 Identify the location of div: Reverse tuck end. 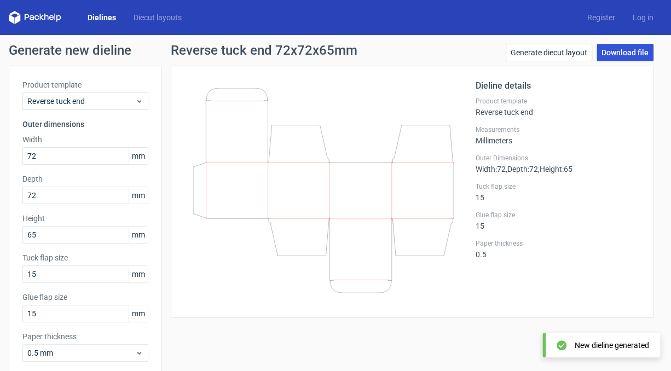
(558, 107).